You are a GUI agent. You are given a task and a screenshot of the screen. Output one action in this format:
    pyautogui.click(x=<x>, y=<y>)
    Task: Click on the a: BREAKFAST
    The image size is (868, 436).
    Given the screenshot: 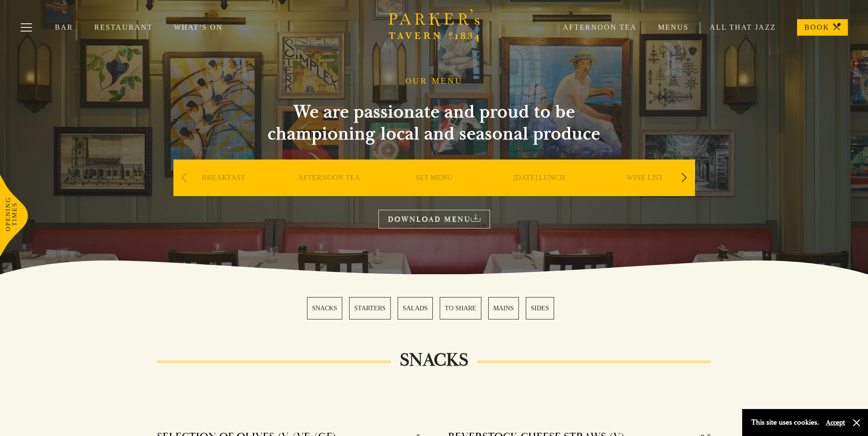 What is the action you would take?
    pyautogui.click(x=223, y=192)
    